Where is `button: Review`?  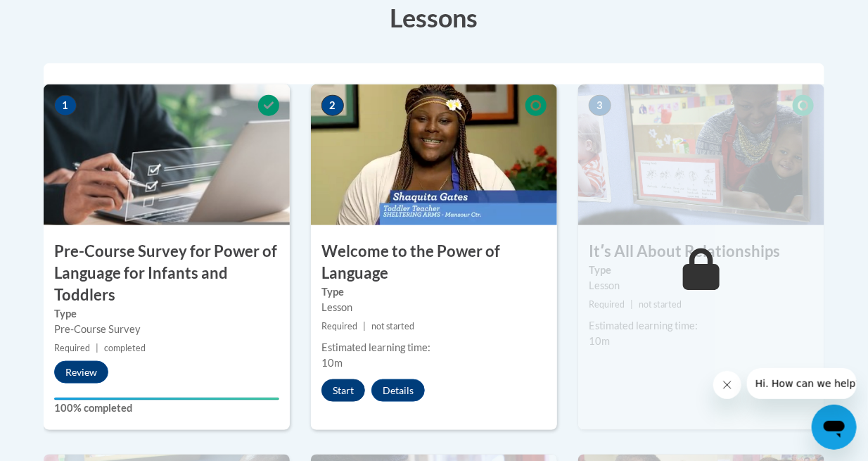 button: Review is located at coordinates (81, 372).